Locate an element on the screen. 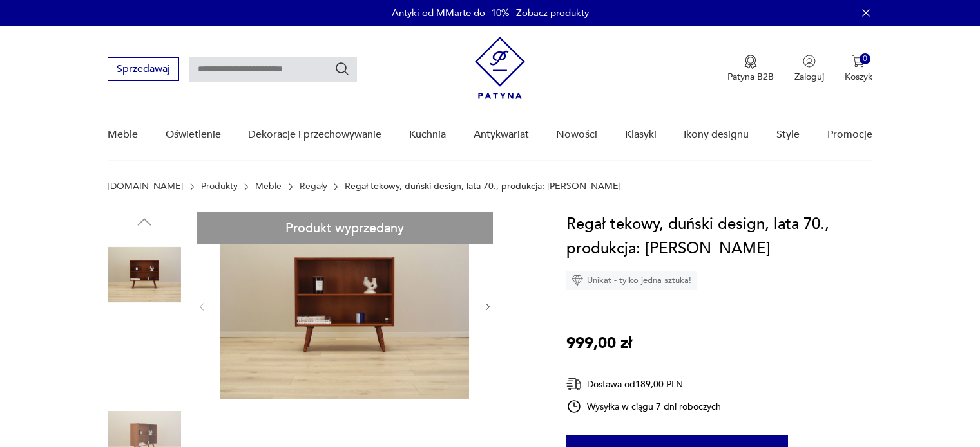  img: Ikonka użytkownika is located at coordinates (809, 61).